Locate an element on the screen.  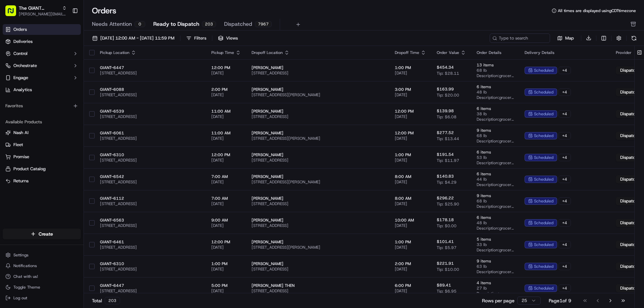
button: Create is located at coordinates (42, 234).